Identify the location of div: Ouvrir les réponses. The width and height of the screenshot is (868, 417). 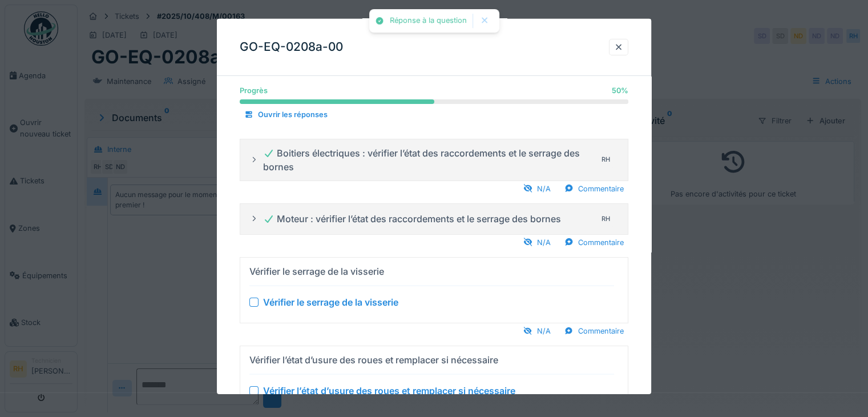
(286, 114).